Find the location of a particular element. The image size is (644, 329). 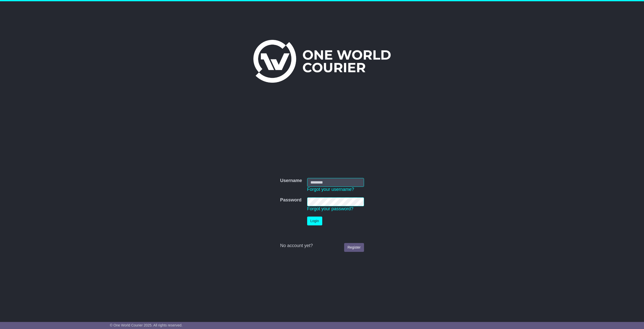

label: Password is located at coordinates (291, 200).